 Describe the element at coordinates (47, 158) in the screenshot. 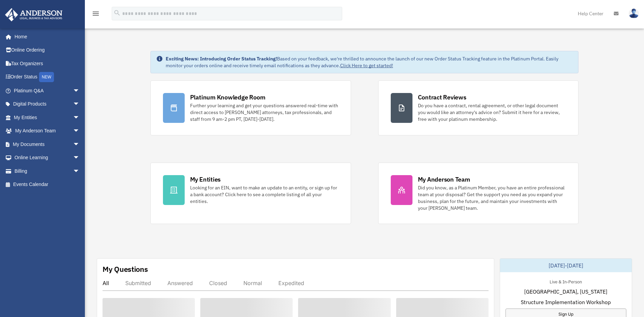

I see `a: Online Learningarrow_drop_down` at that location.